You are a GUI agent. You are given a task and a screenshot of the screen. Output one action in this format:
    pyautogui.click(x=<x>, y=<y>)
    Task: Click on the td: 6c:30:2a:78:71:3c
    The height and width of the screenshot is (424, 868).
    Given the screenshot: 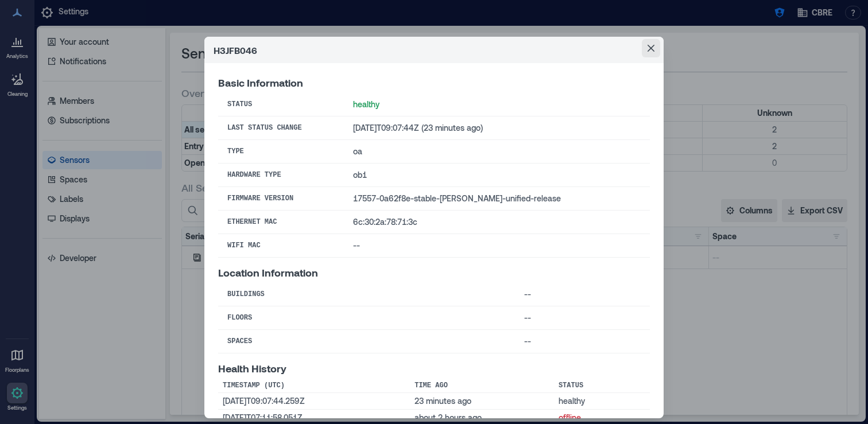 What is the action you would take?
    pyautogui.click(x=497, y=222)
    